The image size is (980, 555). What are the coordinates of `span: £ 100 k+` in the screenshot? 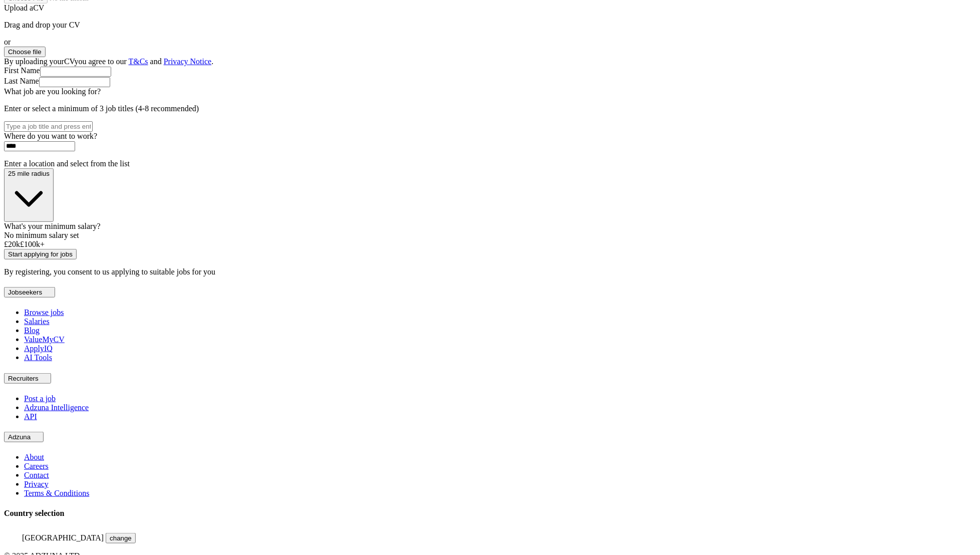 It's located at (32, 244).